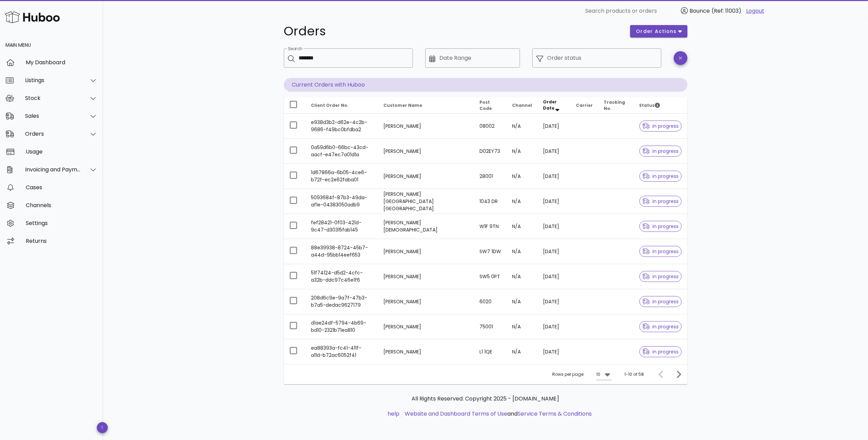 Image resolution: width=868 pixels, height=440 pixels. What do you see at coordinates (522, 105) in the screenshot?
I see `th: Channel` at bounding box center [522, 105].